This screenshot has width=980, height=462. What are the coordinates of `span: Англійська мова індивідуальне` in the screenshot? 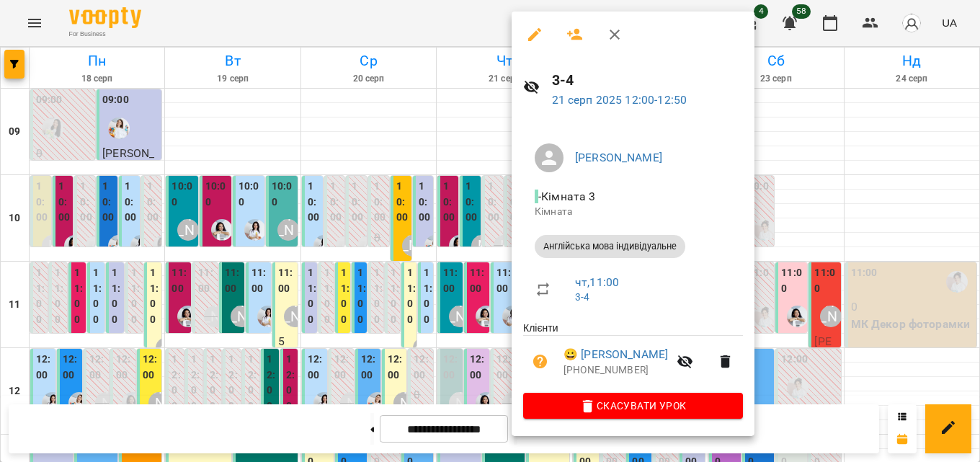 It's located at (610, 247).